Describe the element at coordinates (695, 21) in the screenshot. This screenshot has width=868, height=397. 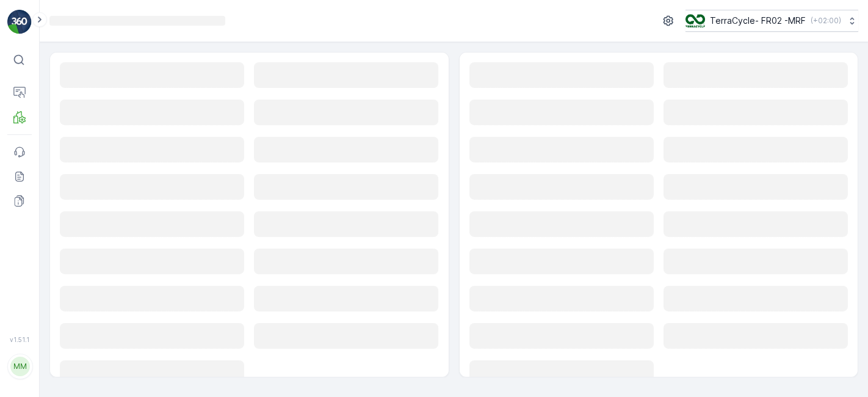
I see `img: terracycle.png` at that location.